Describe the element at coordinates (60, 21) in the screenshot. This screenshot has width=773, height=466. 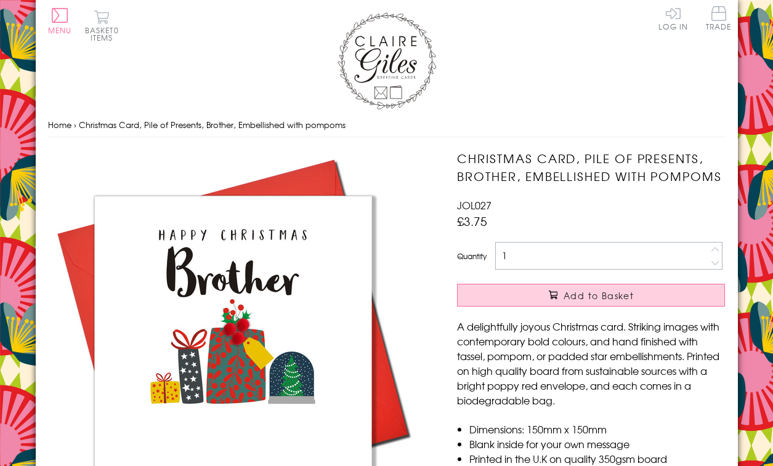
I see `button: Menu` at that location.